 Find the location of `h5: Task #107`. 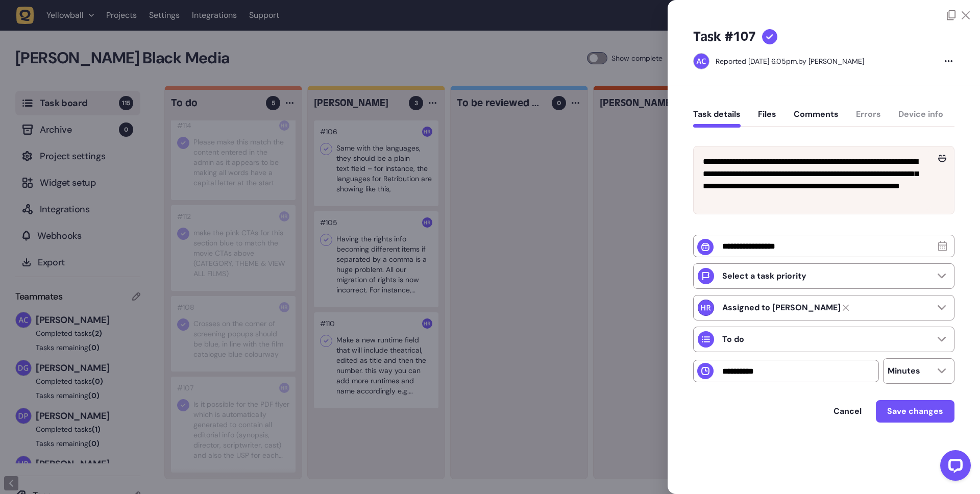

h5: Task #107 is located at coordinates (724, 37).